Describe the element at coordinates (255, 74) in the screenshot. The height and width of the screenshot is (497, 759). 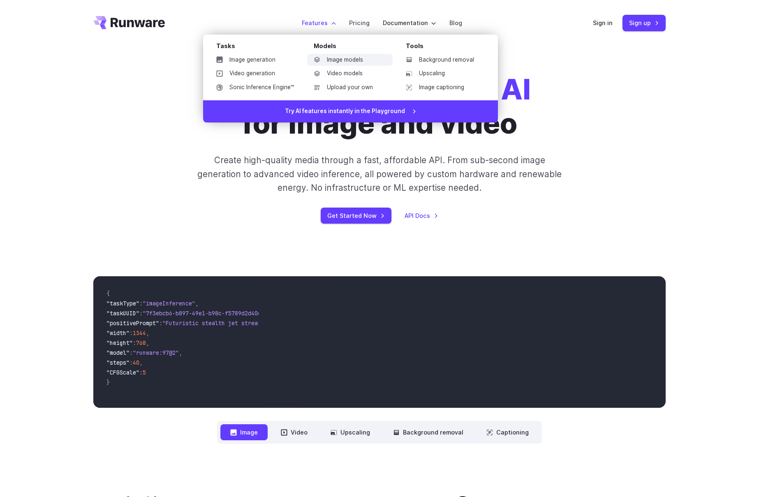
I see `a: Video generation` at that location.